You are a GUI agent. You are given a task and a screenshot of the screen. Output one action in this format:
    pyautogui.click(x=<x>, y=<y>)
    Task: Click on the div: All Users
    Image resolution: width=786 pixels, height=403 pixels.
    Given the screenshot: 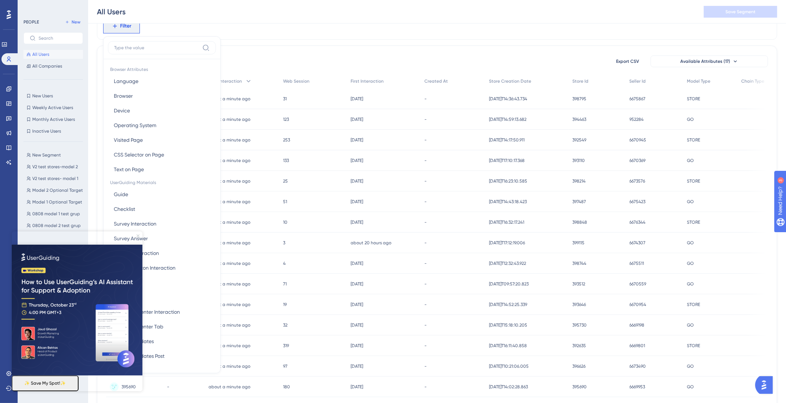 What is the action you would take?
    pyautogui.click(x=111, y=12)
    